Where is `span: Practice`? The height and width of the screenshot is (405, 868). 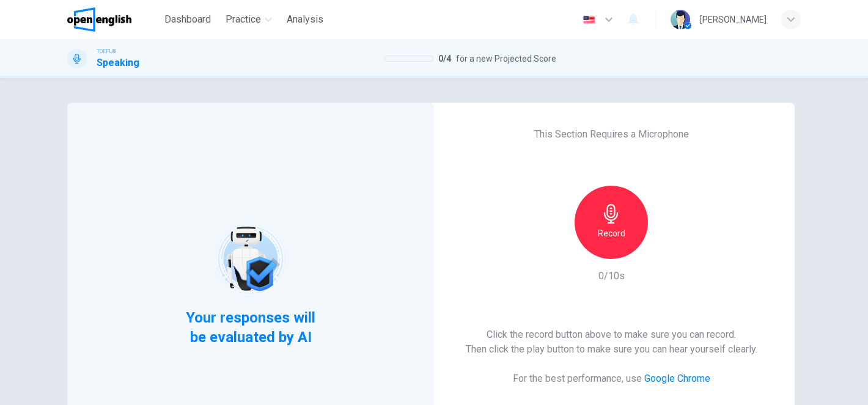 span: Practice is located at coordinates (243, 20).